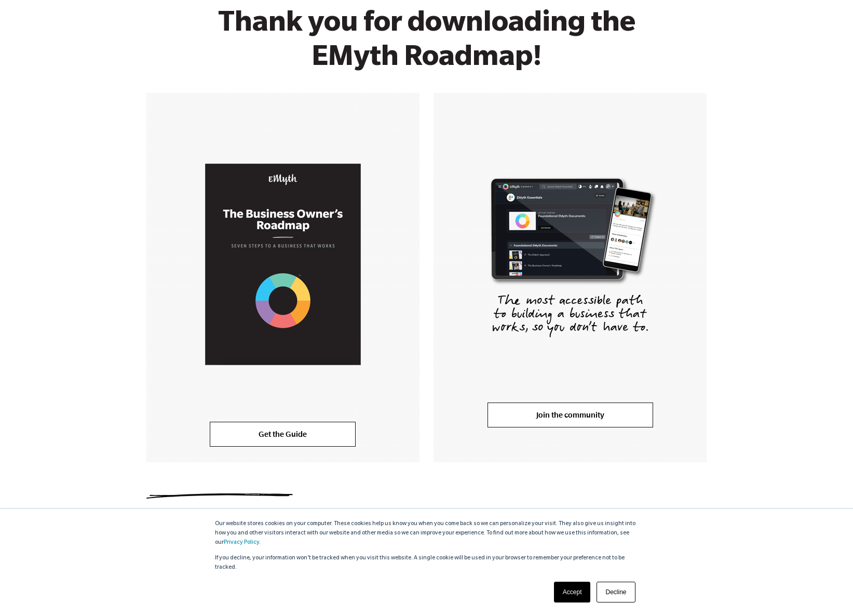  What do you see at coordinates (570, 254) in the screenshot?
I see `img: EMyth Connect Right Hand CTA` at bounding box center [570, 254].